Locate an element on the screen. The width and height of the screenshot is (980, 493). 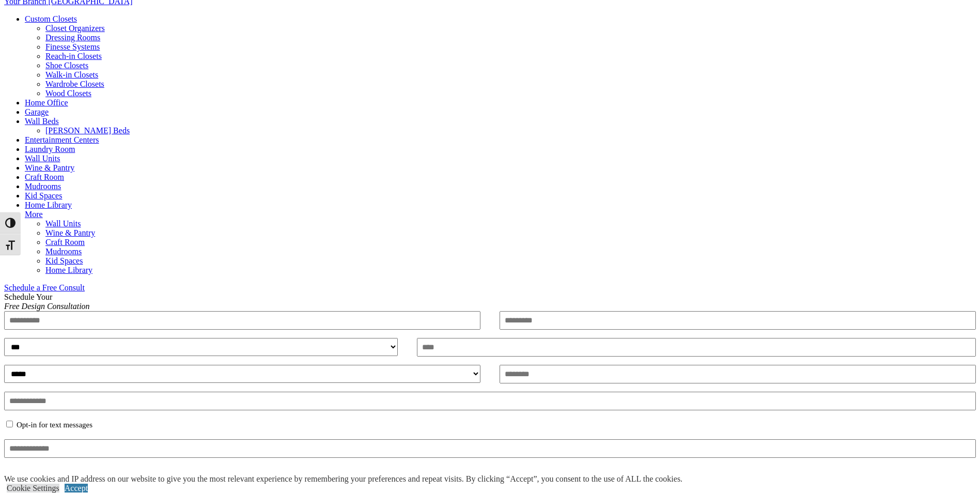
a: Wall Beds is located at coordinates (42, 121).